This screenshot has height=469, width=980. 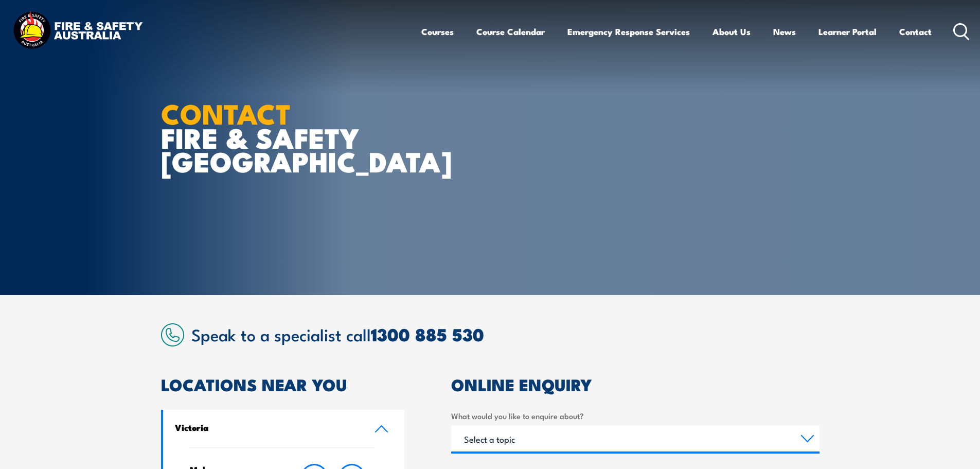 I want to click on a: Emergency Response Services, so click(x=628, y=31).